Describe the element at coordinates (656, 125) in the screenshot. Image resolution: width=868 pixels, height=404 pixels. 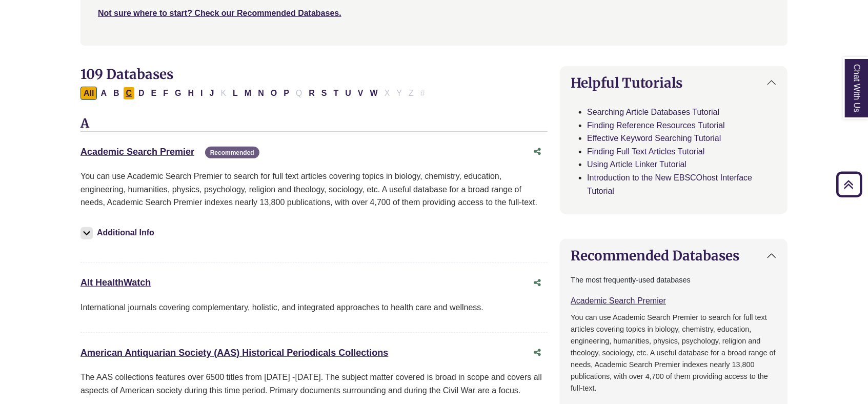
I see `a: Finding Reference Resources Tutorial` at that location.